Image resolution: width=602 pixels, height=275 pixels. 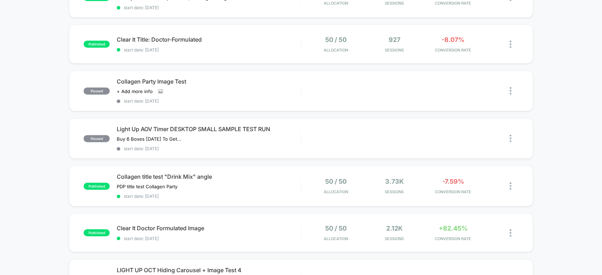 I want to click on span: Clear It Doctor Formulated Image, so click(x=209, y=228).